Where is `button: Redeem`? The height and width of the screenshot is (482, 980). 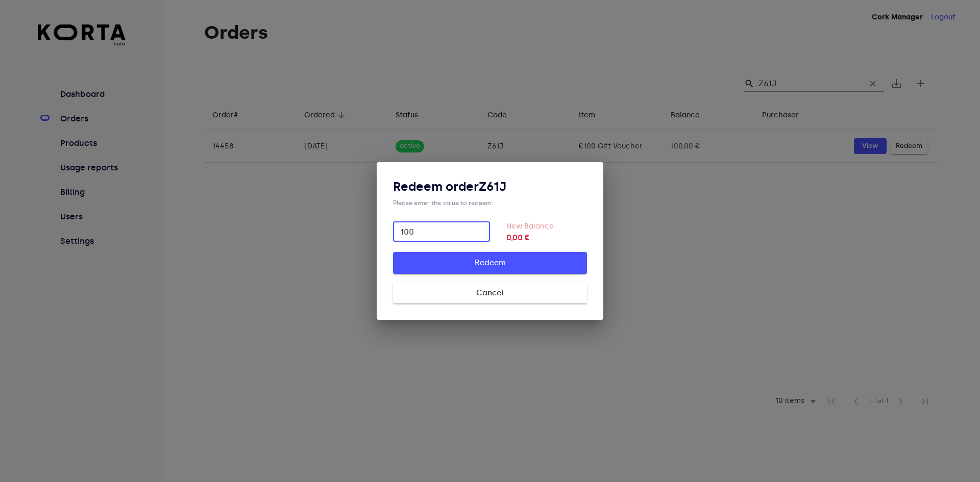
button: Redeem is located at coordinates (490, 263).